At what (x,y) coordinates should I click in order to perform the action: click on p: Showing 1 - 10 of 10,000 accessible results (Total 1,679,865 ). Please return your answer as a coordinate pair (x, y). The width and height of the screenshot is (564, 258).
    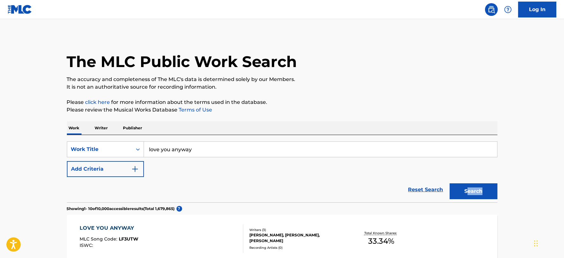
    Looking at the image, I should click on (121, 209).